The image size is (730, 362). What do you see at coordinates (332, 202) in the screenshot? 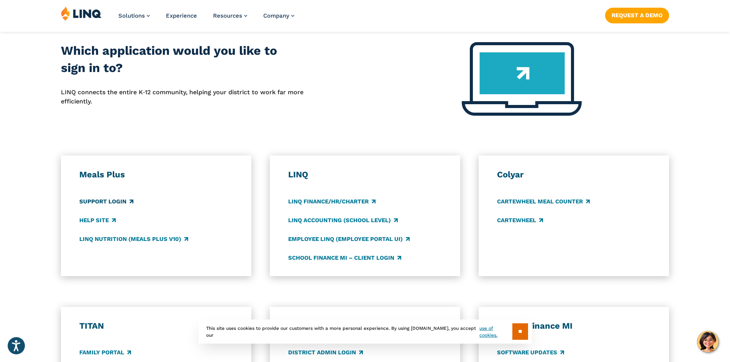
I see `a: LINQ Finance/HR/Charter` at bounding box center [332, 202].